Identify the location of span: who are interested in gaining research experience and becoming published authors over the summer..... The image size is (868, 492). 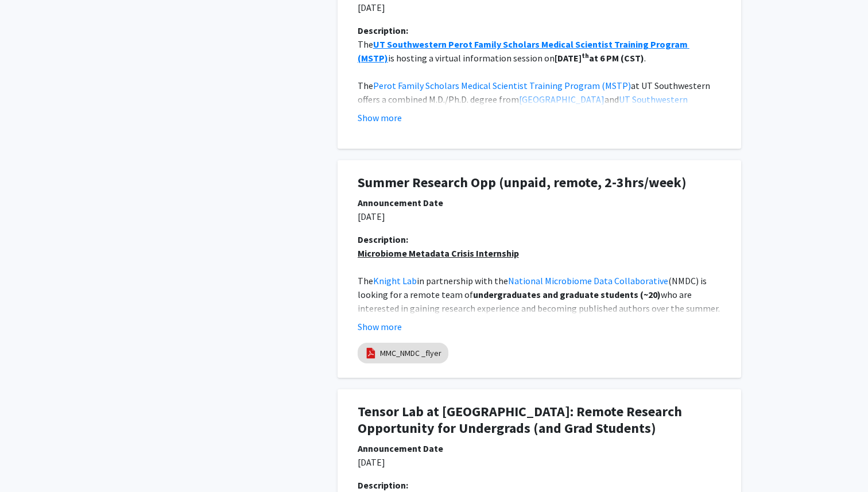
(539, 308).